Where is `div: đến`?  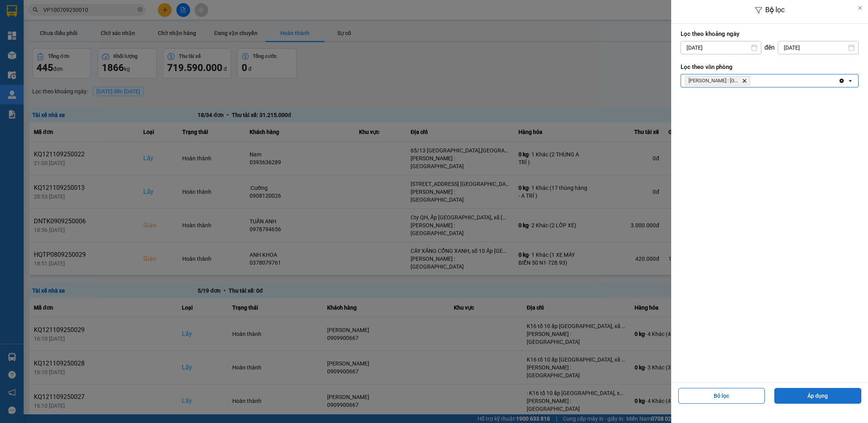
div: đến is located at coordinates (770, 48).